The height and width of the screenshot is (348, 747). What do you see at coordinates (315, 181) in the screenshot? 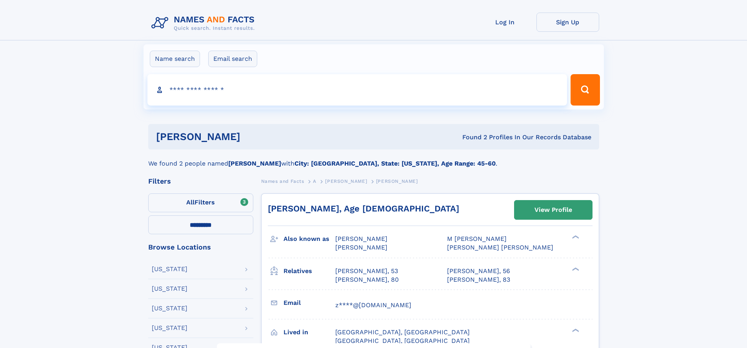
I see `span: A` at bounding box center [315, 181].